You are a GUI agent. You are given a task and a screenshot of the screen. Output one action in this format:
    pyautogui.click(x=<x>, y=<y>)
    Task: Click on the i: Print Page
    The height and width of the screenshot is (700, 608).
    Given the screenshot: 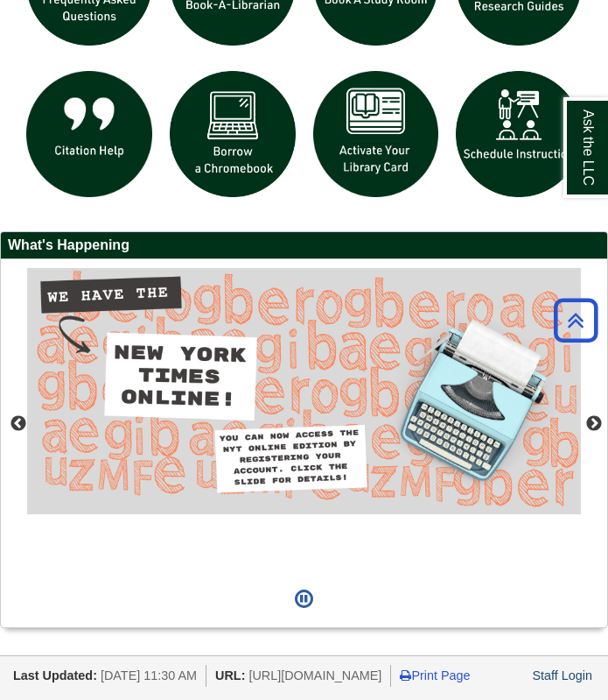 What is the action you would take?
    pyautogui.click(x=406, y=675)
    